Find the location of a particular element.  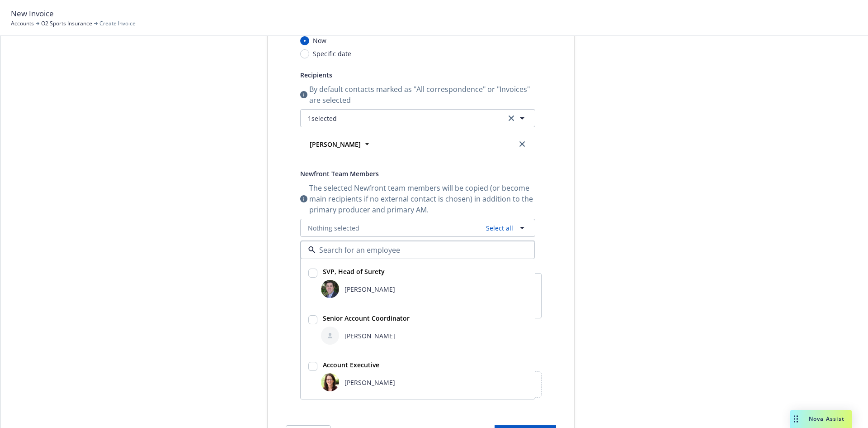

input: Search for an employee is located at coordinates (416, 250).